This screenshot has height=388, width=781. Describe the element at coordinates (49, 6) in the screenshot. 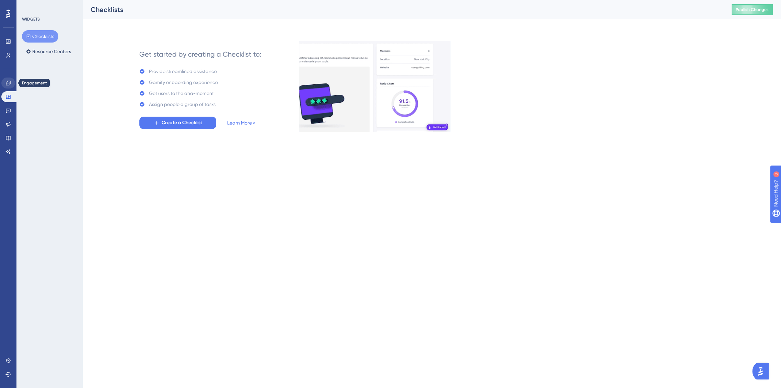

I see `div: 3` at that location.